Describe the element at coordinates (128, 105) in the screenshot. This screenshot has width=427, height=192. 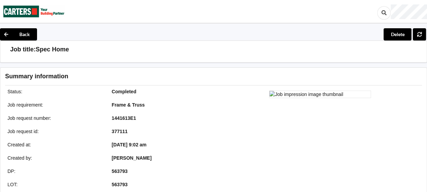
I see `b: Frame & Truss` at that location.